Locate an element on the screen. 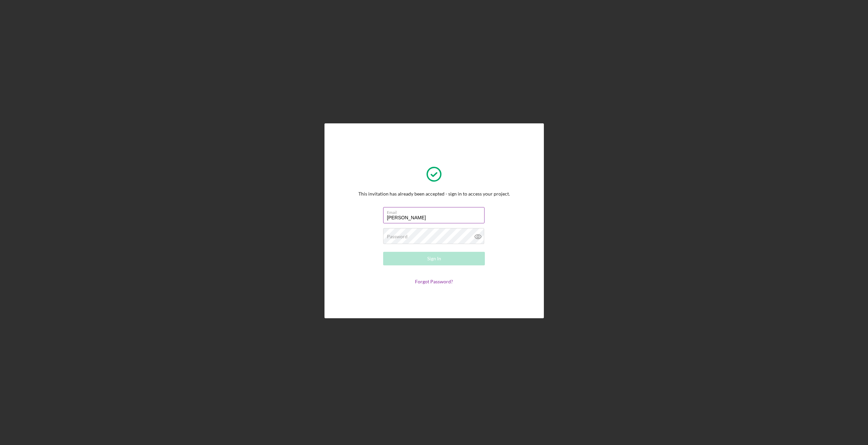 This screenshot has height=445, width=868. label: Password is located at coordinates (397, 236).